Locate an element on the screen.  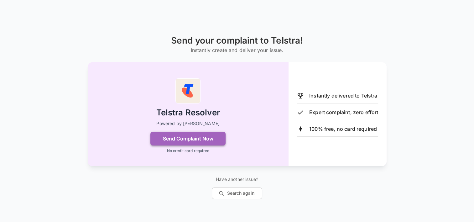
h1: Send your complaint to Telstra! is located at coordinates (237, 40).